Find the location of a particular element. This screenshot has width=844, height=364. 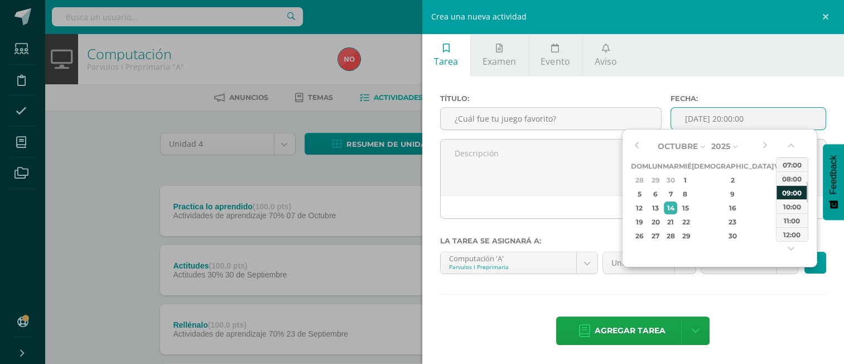

th: Lun is located at coordinates (655, 166).